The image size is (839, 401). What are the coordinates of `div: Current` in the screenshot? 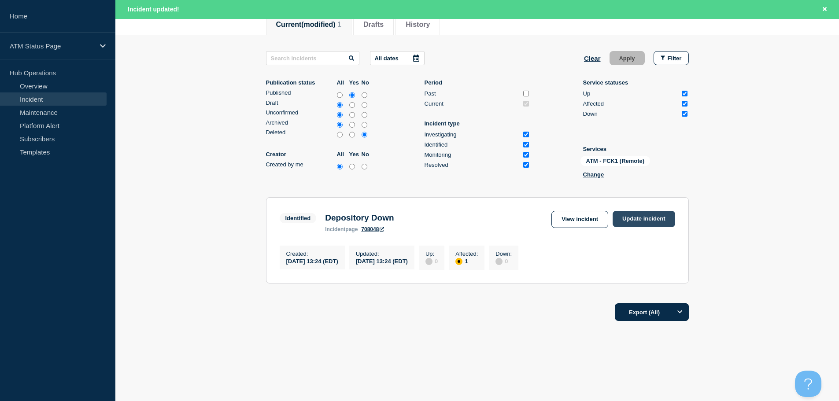 It's located at (472, 104).